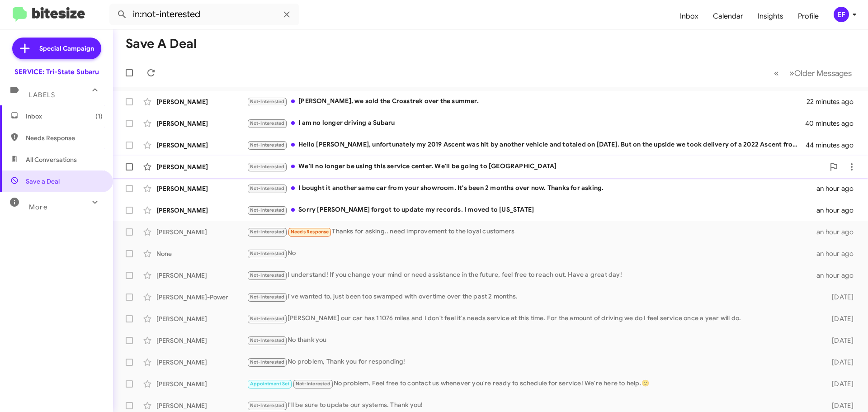 The height and width of the screenshot is (412, 868). What do you see at coordinates (531, 275) in the screenshot?
I see `div: I understand! If you change your mind or need assistance in the future, feel free to reach out. H...` at bounding box center [531, 275].